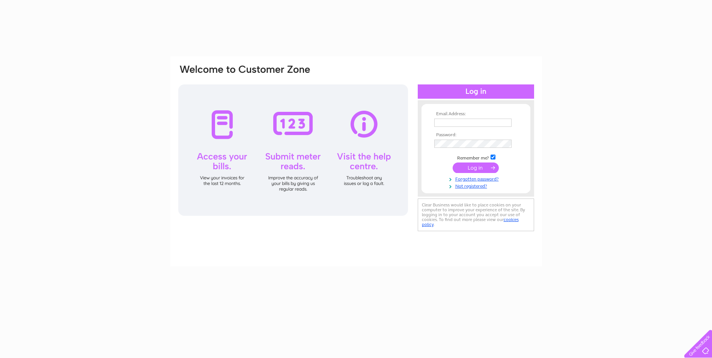  Describe the element at coordinates (476, 135) in the screenshot. I see `th: Password:` at that location.